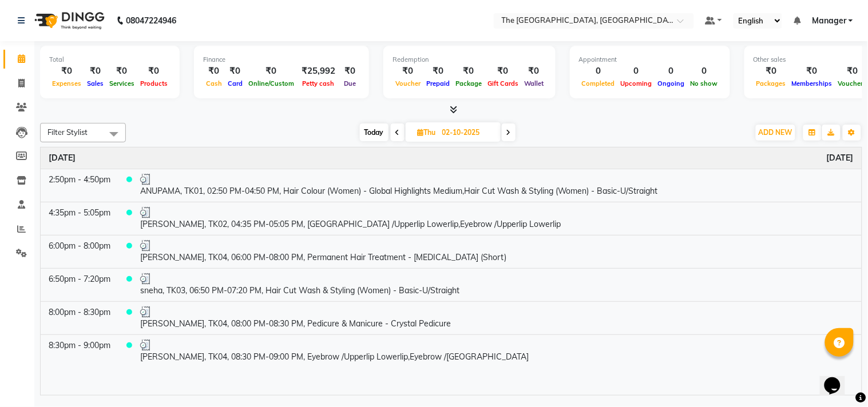 The width and height of the screenshot is (868, 407). What do you see at coordinates (829, 21) in the screenshot?
I see `span: Manager` at bounding box center [829, 21].